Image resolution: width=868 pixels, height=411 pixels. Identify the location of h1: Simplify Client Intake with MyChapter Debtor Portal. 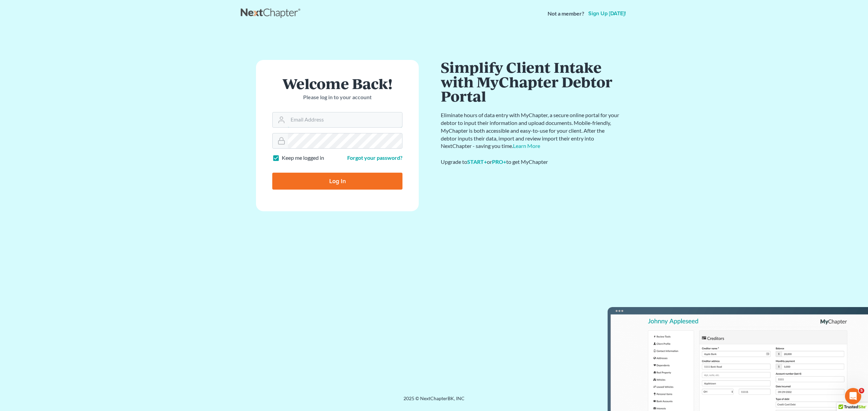
(530, 82).